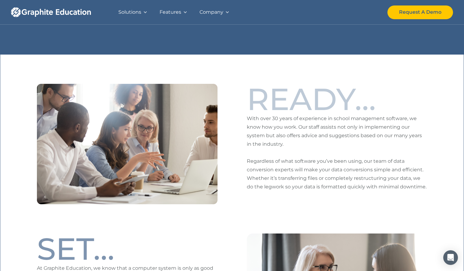 Image resolution: width=464 pixels, height=271 pixels. Describe the element at coordinates (420, 12) in the screenshot. I see `div: Request A Demo` at that location.